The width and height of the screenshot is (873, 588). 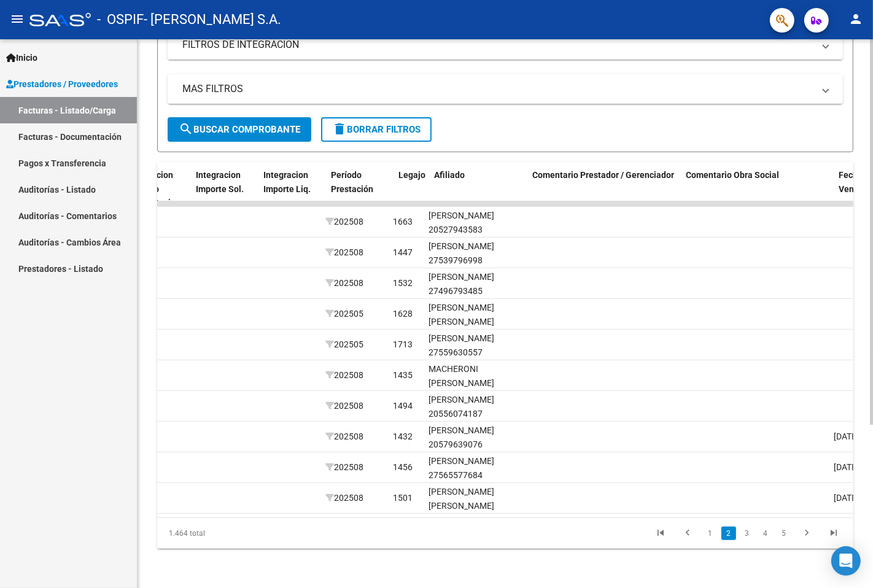 What do you see at coordinates (186, 129) in the screenshot?
I see `mat-icon: search` at bounding box center [186, 129].